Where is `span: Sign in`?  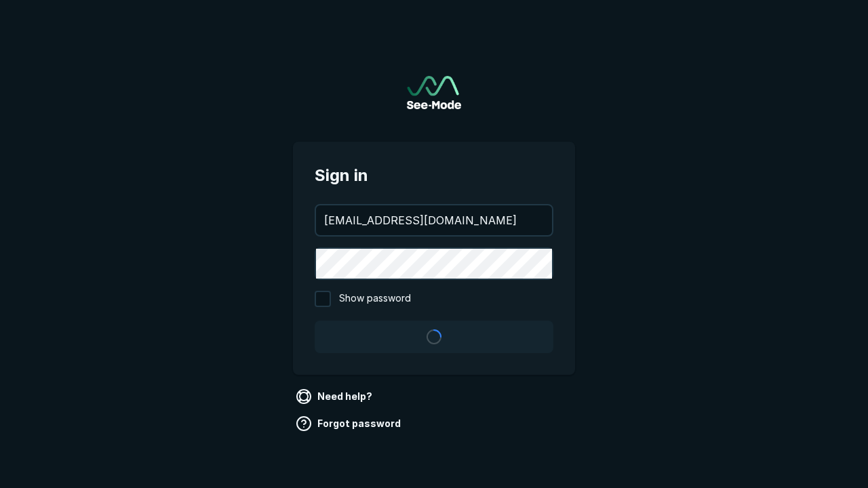
span: Sign in is located at coordinates (434, 175).